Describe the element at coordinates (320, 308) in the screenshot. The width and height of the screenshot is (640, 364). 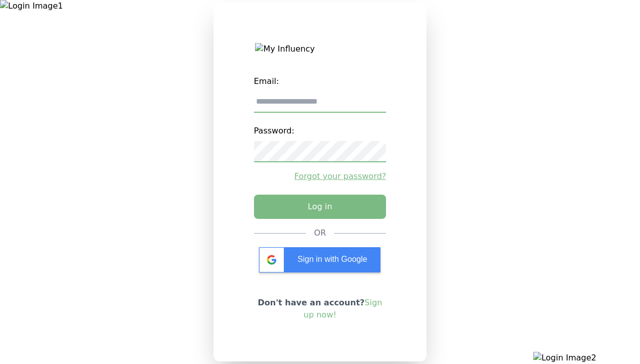
I see `p: Don't have an account?` at that location.